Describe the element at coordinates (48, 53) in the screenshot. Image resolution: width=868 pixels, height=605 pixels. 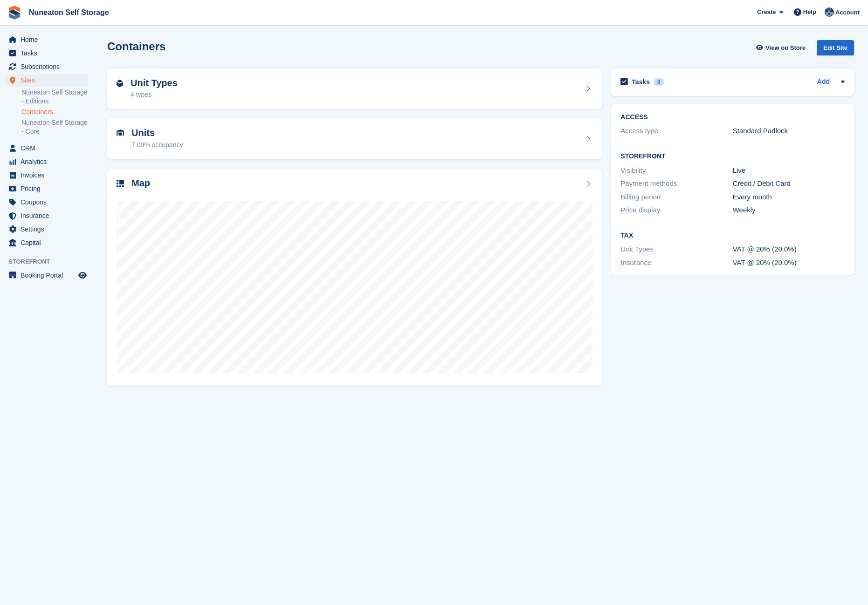
I see `span: Tasks` at that location.